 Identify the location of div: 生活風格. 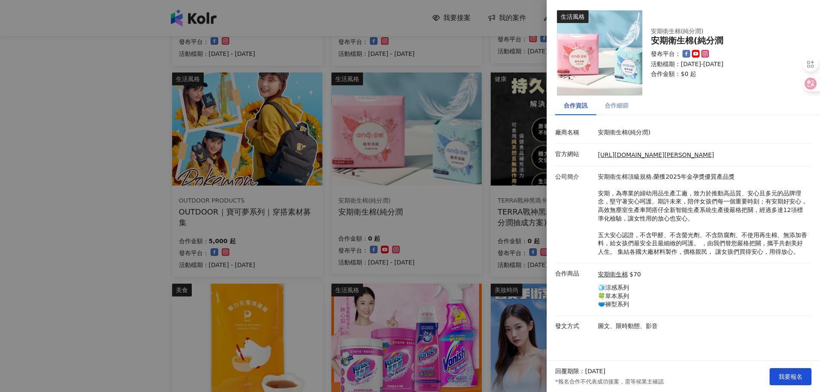
(573, 17).